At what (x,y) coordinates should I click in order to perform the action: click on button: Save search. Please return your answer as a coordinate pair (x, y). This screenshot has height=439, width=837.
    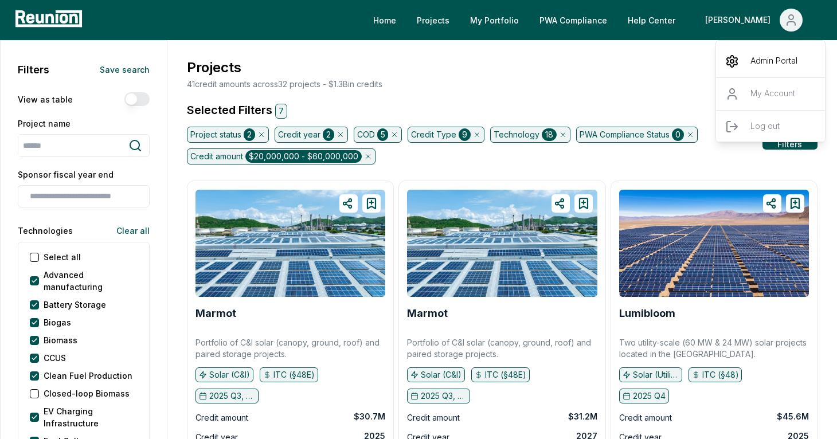
    Looking at the image, I should click on (120, 69).